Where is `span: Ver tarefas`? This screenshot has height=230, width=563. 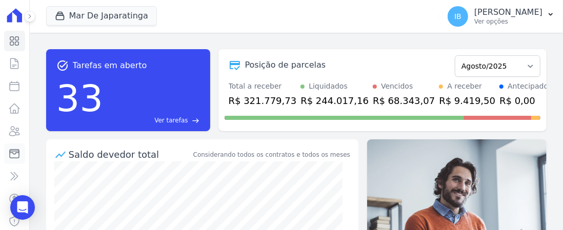
span: Ver tarefas is located at coordinates (171, 120).